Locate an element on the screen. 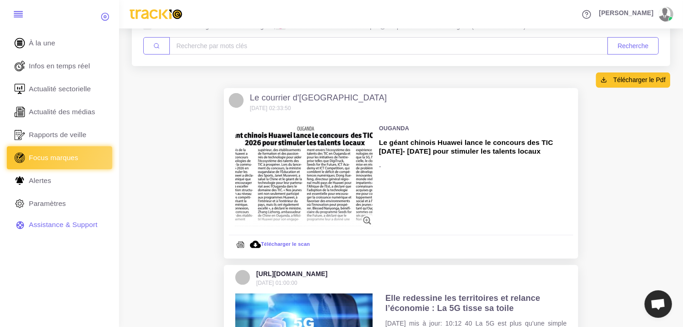 This screenshot has height=327, width=683. span: Paramètres is located at coordinates (47, 203).